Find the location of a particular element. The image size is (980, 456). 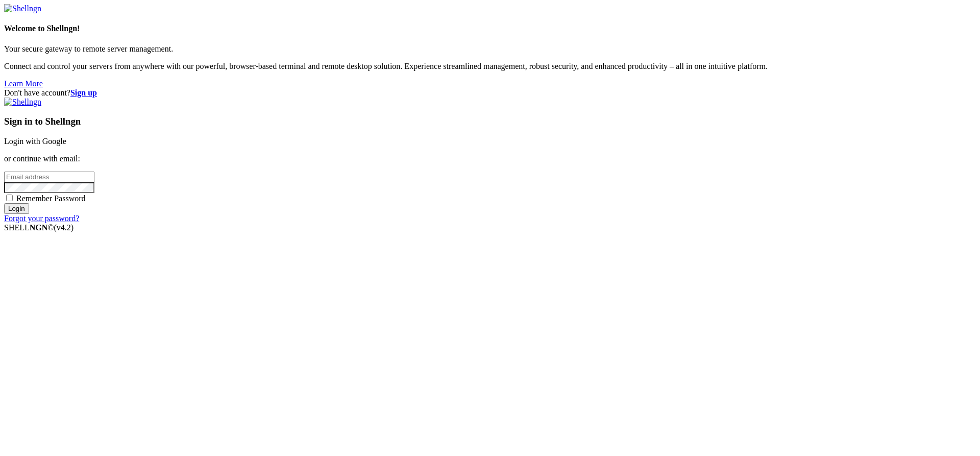

p: or continue with email: is located at coordinates (490, 159).